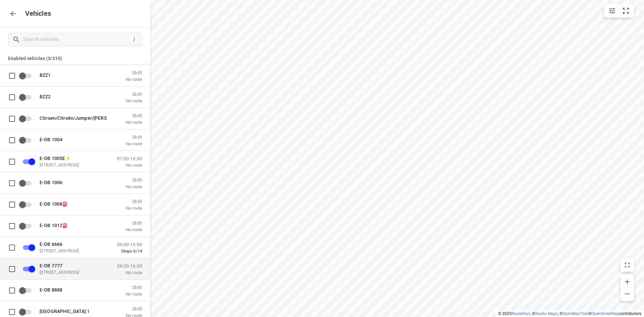 The height and width of the screenshot is (317, 644). Describe the element at coordinates (130, 266) in the screenshot. I see `p: 06:30-16:00` at that location.